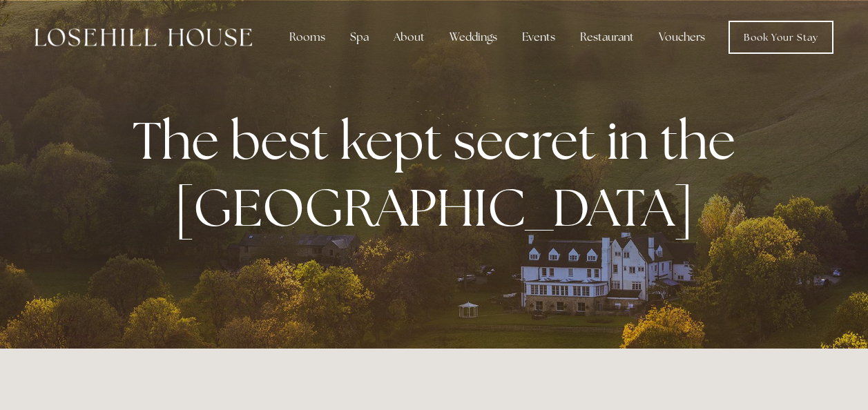  I want to click on div: Spa, so click(359, 38).